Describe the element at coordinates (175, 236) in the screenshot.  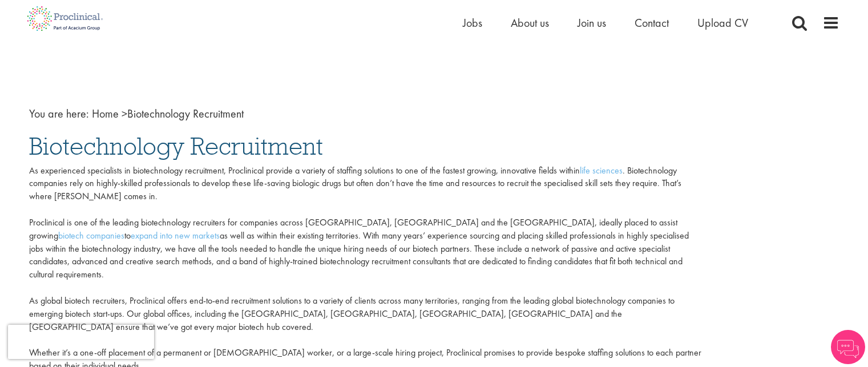
I see `a: expand into new markets` at that location.